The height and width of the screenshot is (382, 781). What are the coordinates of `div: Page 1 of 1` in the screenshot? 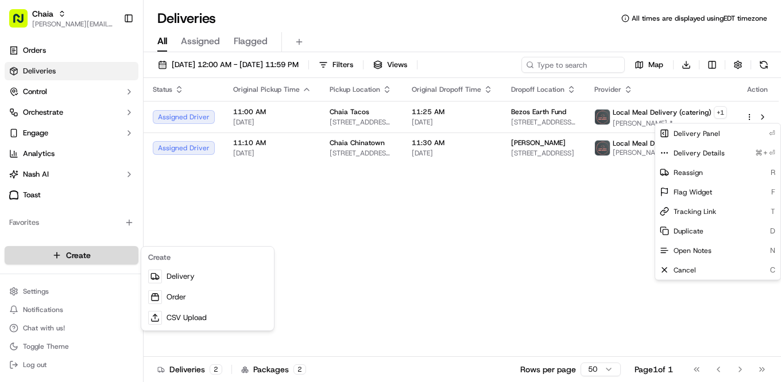 It's located at (653, 370).